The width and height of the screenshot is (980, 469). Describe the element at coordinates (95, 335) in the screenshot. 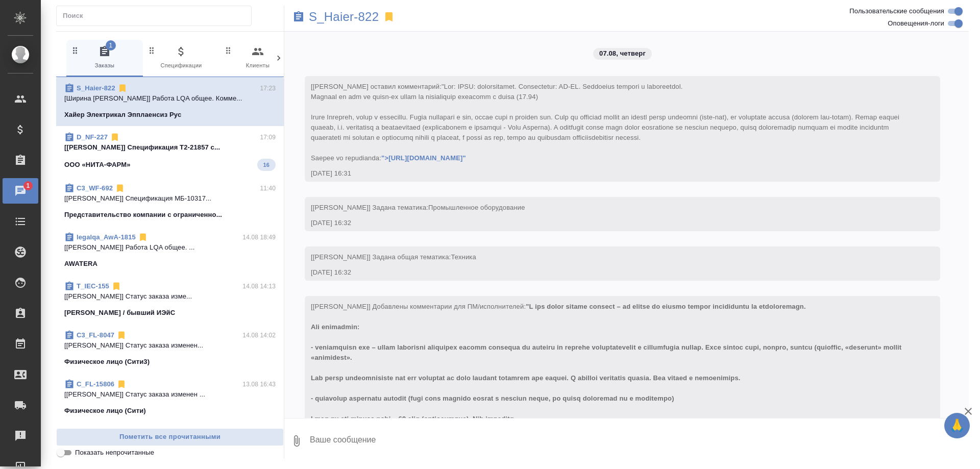

I see `a: C3_FL-8047` at that location.